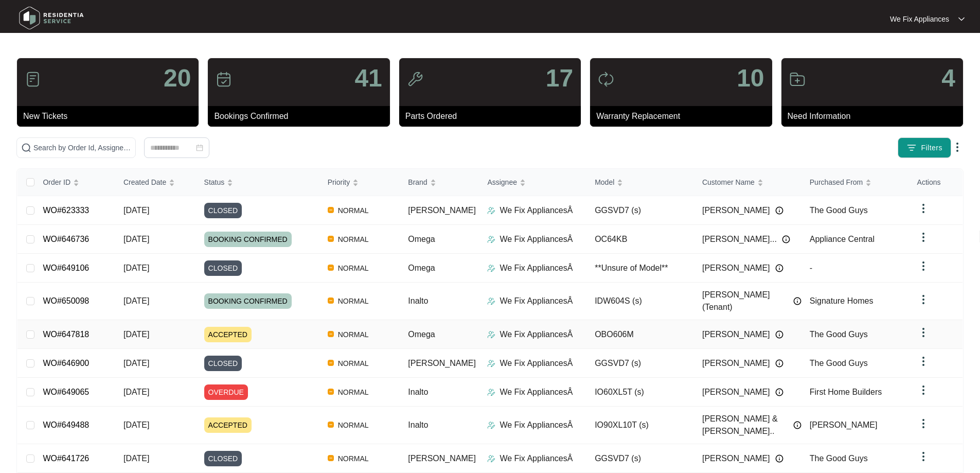  Describe the element at coordinates (605, 182) in the screenshot. I see `span: Model` at that location.